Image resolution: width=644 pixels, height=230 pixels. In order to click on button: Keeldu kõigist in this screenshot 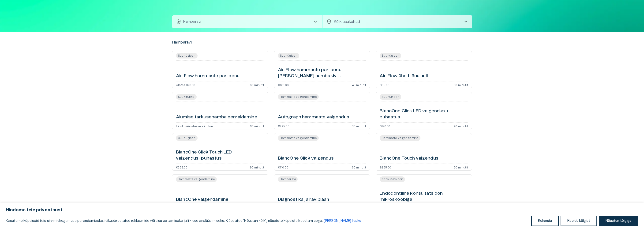, I will do `click(578, 221)`.